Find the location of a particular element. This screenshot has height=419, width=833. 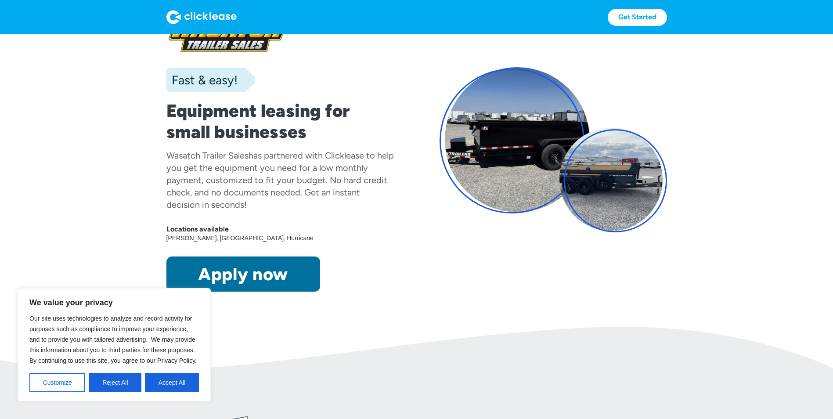

span: Our site uses technologies to analyze and record activity for purposes such as compliance to impr... is located at coordinates (113, 340).